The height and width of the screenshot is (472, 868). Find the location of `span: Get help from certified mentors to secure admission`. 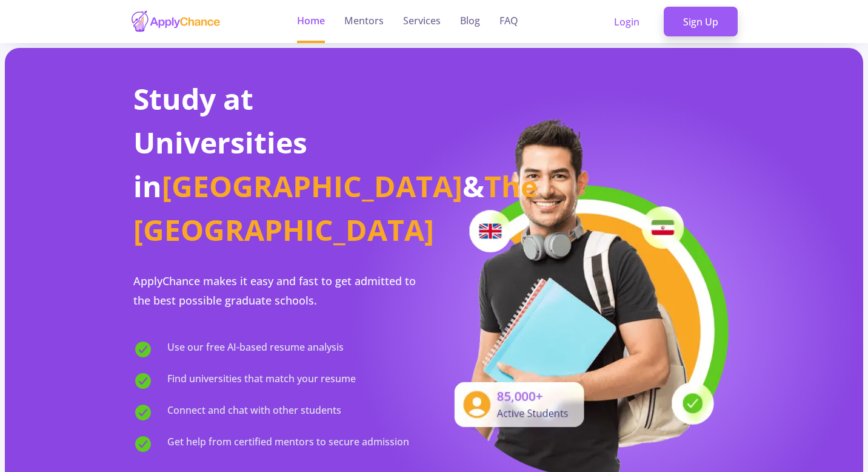

span: Get help from certified mentors to secure admission is located at coordinates (288, 444).